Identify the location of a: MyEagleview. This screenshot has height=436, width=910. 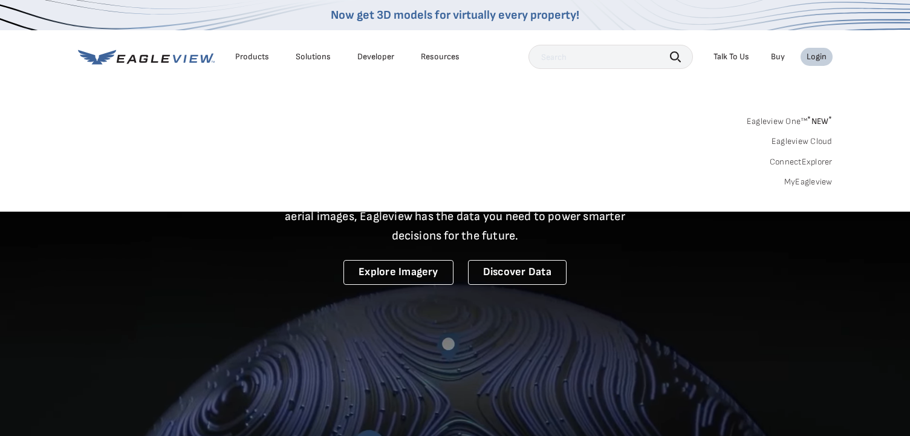
(808, 182).